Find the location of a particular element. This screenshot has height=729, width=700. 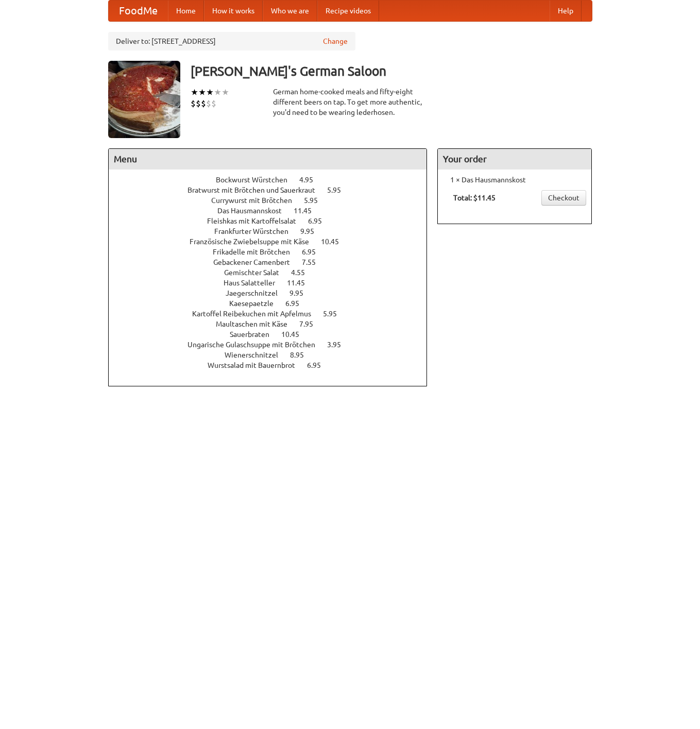

a: Change is located at coordinates (335, 41).